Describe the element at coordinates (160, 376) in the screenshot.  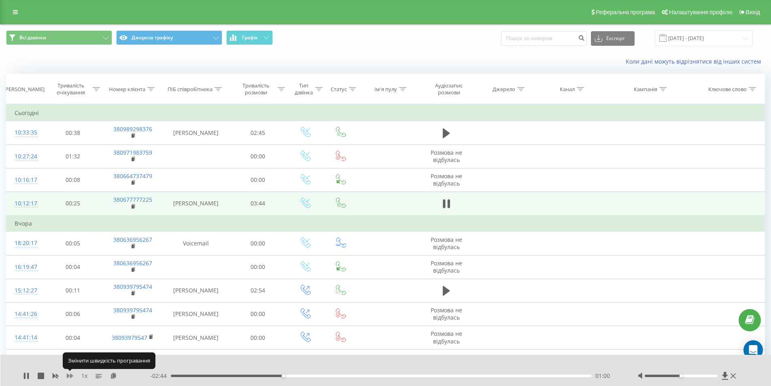
I see `span: - 02:44` at that location.